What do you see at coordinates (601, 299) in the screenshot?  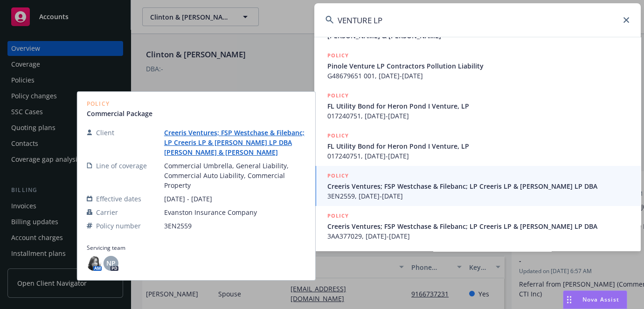 I see `span: Nova Assist` at bounding box center [601, 299].